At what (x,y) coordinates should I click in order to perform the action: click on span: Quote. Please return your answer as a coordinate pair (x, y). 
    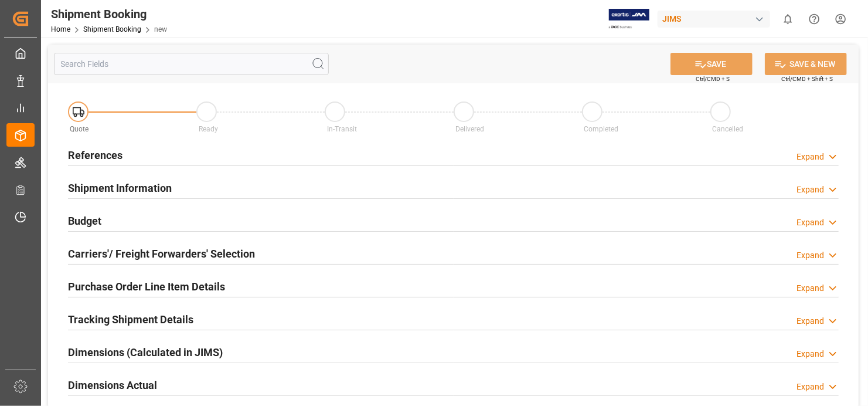
    Looking at the image, I should click on (80, 129).